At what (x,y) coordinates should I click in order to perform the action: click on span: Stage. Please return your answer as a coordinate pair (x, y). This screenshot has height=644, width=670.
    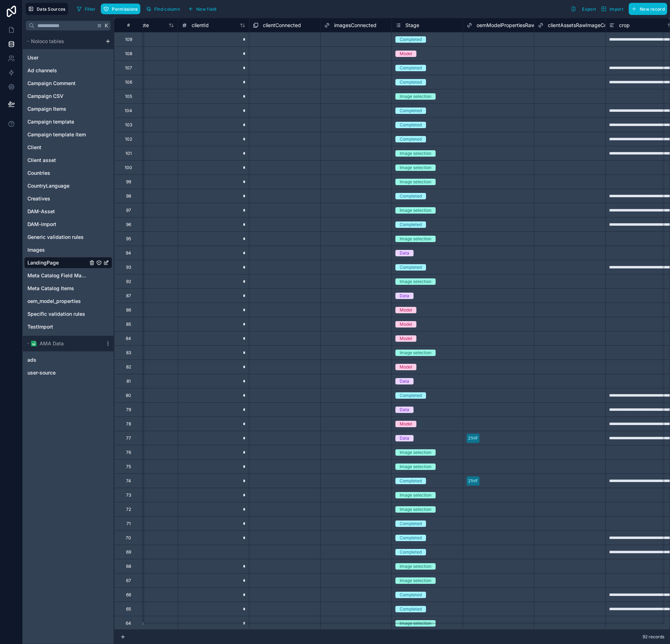
    Looking at the image, I should click on (412, 25).